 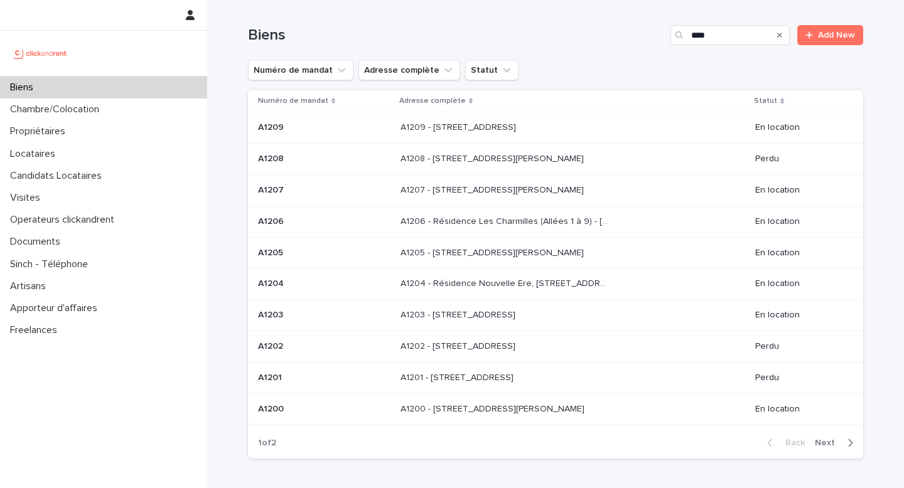 What do you see at coordinates (459, 314) in the screenshot?
I see `p: A1203 - 428 avenue de la République, Nanterre 92000` at bounding box center [459, 314].